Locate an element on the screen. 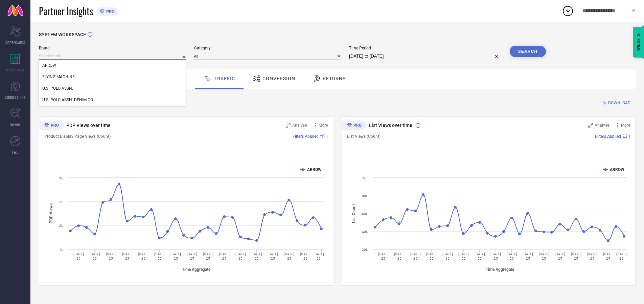 The image size is (644, 304). div: Open download list is located at coordinates (568, 11).